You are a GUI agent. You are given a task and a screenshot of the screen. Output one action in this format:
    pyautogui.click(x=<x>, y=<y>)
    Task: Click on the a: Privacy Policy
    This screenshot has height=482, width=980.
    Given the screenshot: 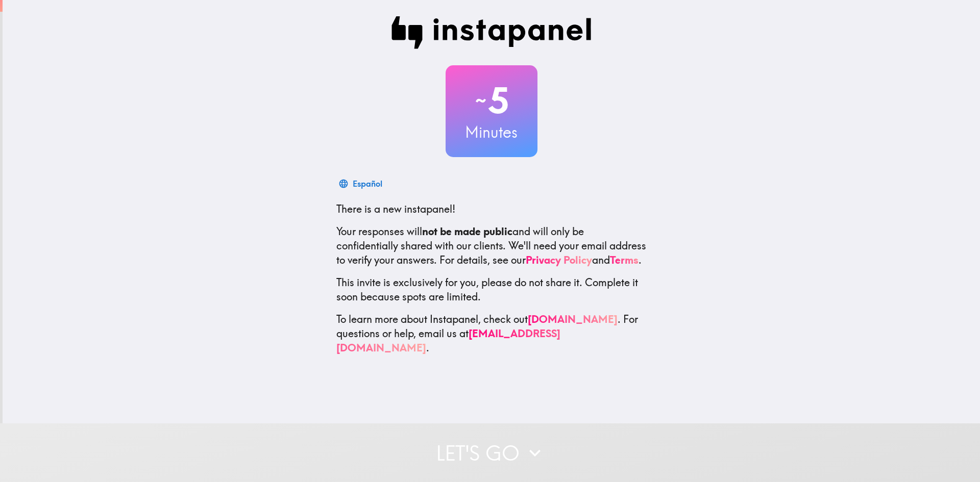 What is the action you would take?
    pyautogui.click(x=560, y=260)
    